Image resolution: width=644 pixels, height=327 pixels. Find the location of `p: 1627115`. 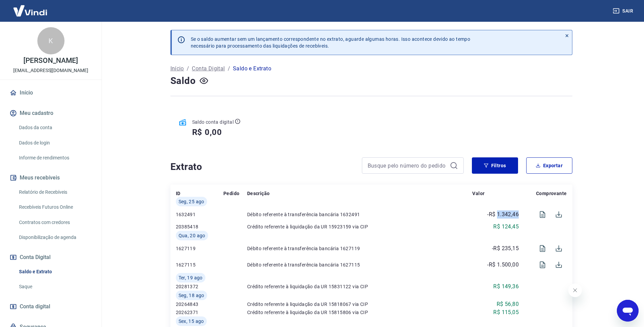

p: 1627115 is located at coordinates (200, 265).